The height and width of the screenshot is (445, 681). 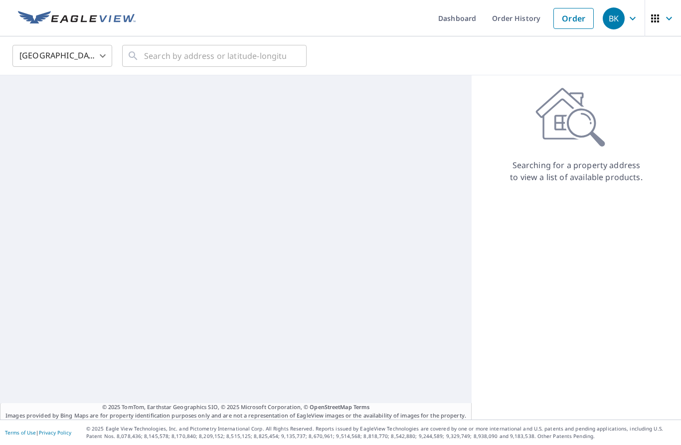 I want to click on a: Terms of Use, so click(x=20, y=432).